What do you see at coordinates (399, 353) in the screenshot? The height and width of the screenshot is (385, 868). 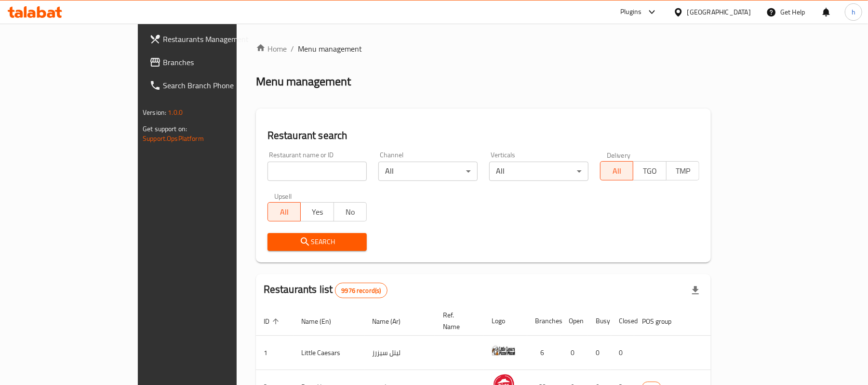 I see `td: ليتل سيزرز` at bounding box center [399, 353].